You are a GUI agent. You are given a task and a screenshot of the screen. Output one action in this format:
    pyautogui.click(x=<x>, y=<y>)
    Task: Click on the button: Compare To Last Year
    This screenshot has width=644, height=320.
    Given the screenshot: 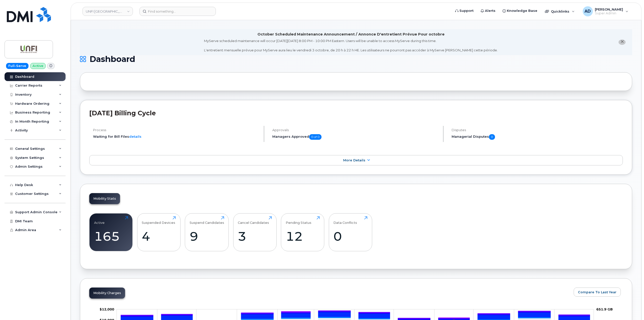 What is the action you would take?
    pyautogui.click(x=597, y=292)
    